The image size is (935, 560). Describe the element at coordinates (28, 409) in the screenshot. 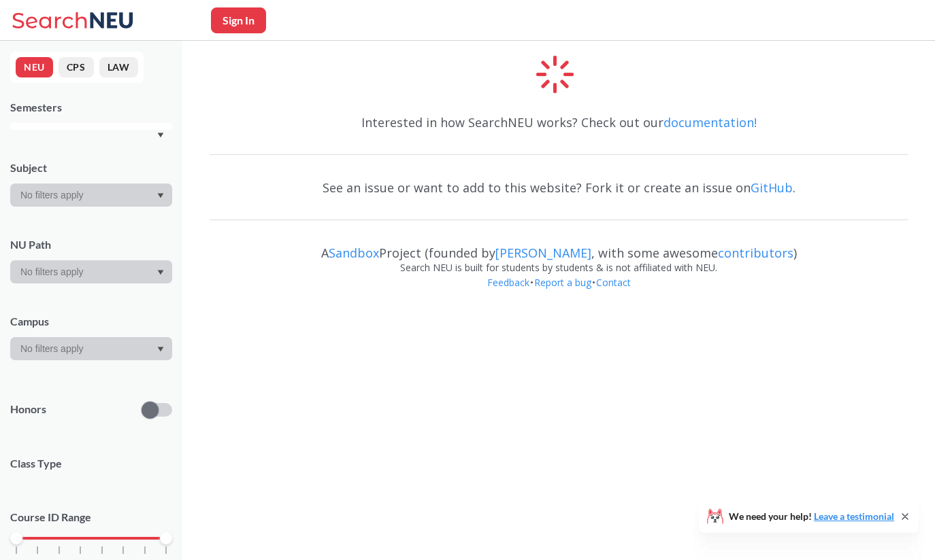

I see `p: Honors` at that location.